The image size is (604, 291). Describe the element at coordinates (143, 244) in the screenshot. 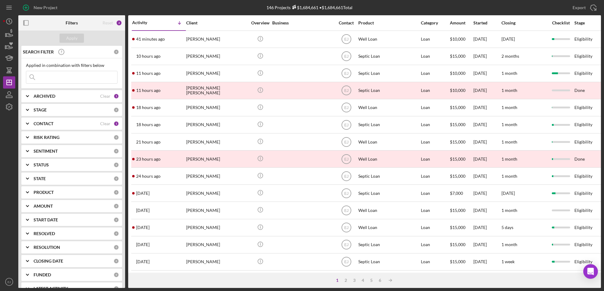

I see `time: 2025-09-23 17:47` at that location.